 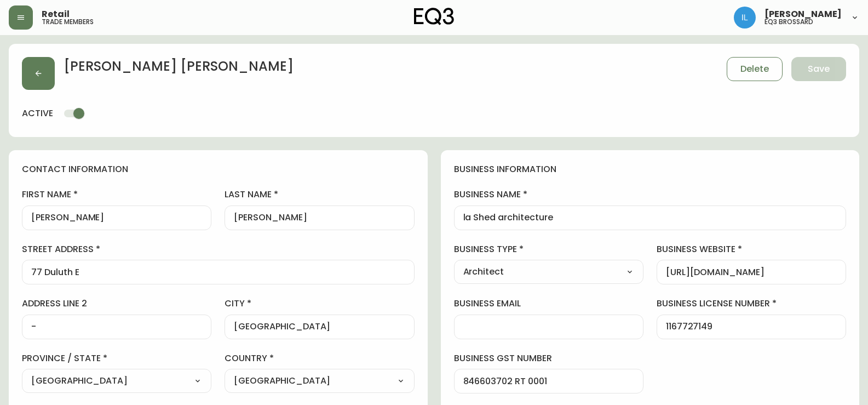 I want to click on img: 998f055460c6ec1d1452ac0265469103, so click(x=745, y=18).